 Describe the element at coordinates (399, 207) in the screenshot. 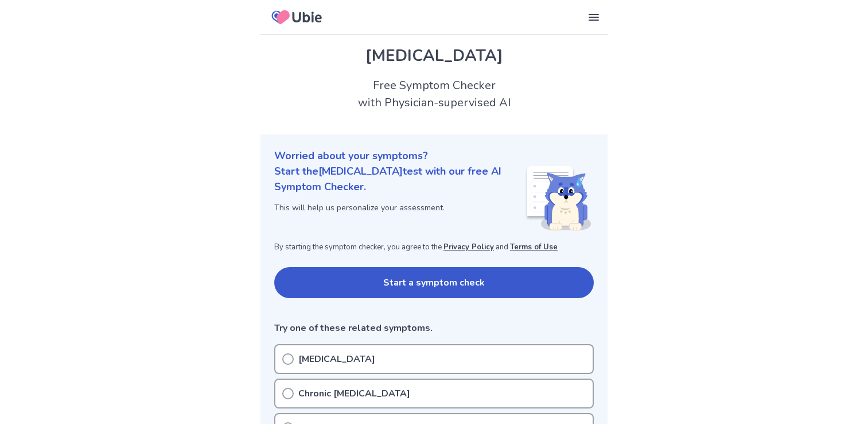

I see `p: This will help us personalize your assessment.` at that location.